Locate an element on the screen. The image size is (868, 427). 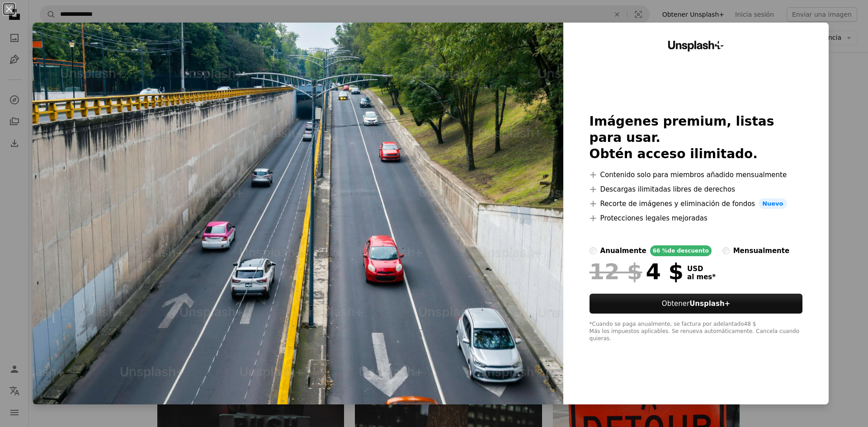
span: 12 $ is located at coordinates (615, 272).